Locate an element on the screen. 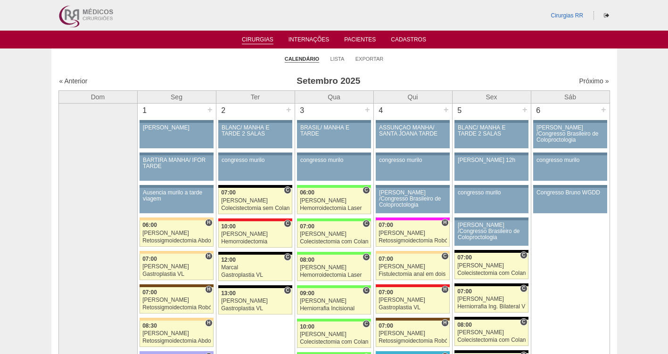 The image size is (668, 354). div: Herniorrafia Ing. Bilateral VL is located at coordinates (491, 307).